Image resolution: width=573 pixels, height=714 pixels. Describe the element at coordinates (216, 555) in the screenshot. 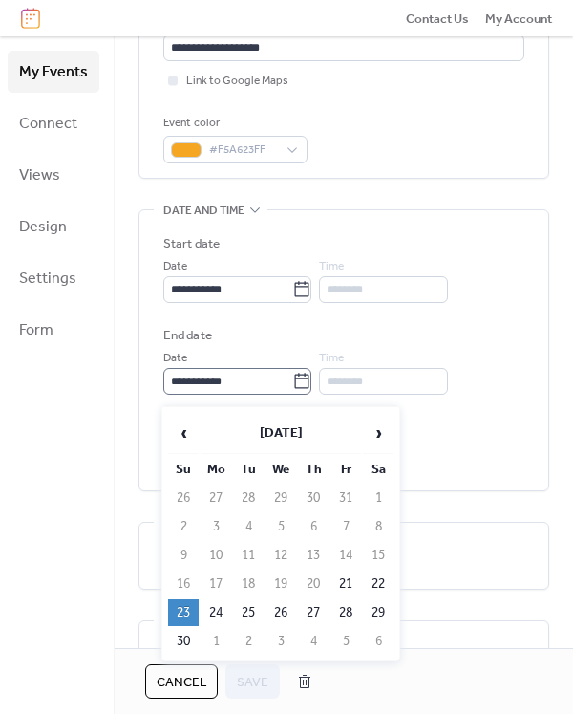

I see `td: 10` at that location.